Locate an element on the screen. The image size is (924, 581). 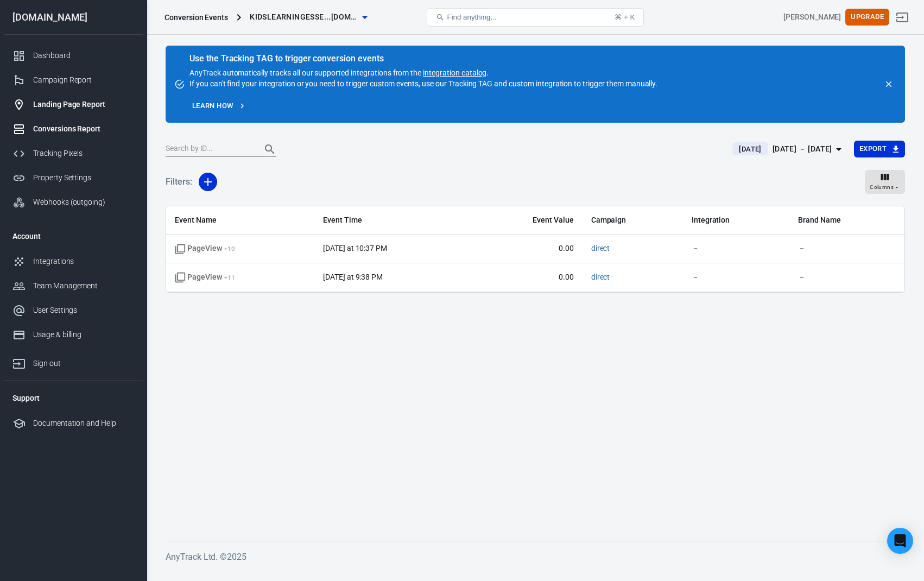
div: Use the Tracking TAG to trigger conversion events is located at coordinates (424, 59).